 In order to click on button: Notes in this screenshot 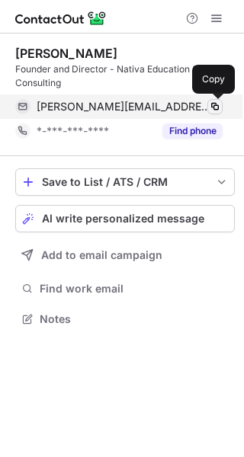, I will do `click(125, 319)`.